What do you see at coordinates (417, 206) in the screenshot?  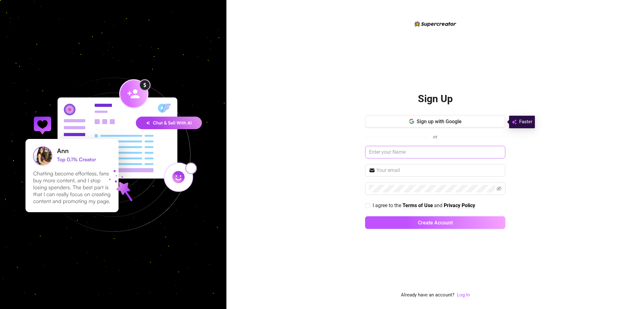 I see `strong: Terms of Use` at bounding box center [417, 206].